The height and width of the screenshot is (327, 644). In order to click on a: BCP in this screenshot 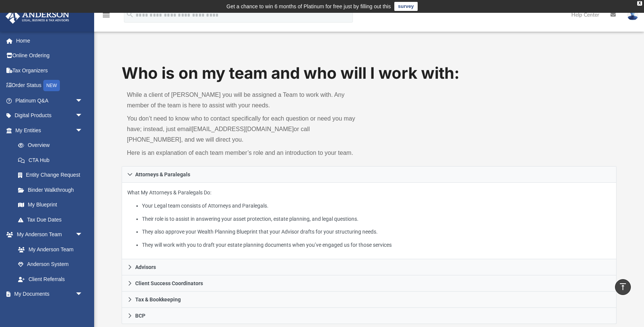, I will do `click(369, 315)`.